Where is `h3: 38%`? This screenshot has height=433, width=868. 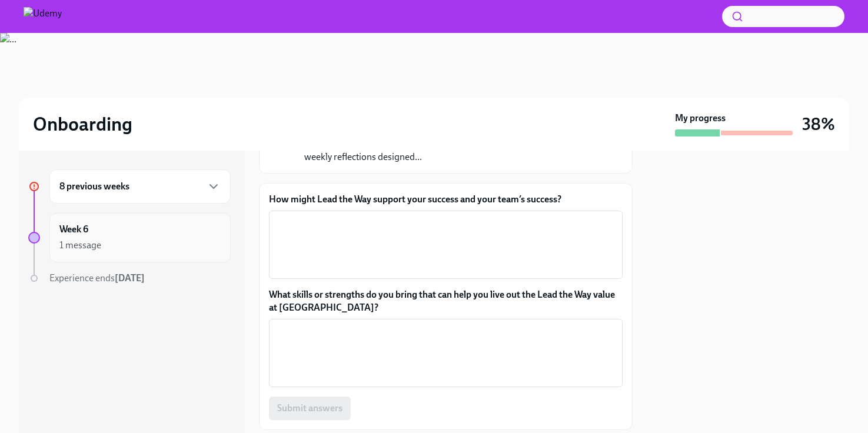 h3: 38% is located at coordinates (818, 124).